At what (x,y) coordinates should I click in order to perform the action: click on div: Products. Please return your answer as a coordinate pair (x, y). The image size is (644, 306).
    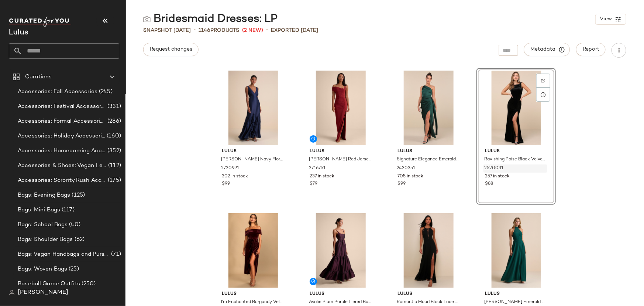
    Looking at the image, I should click on (219, 30).